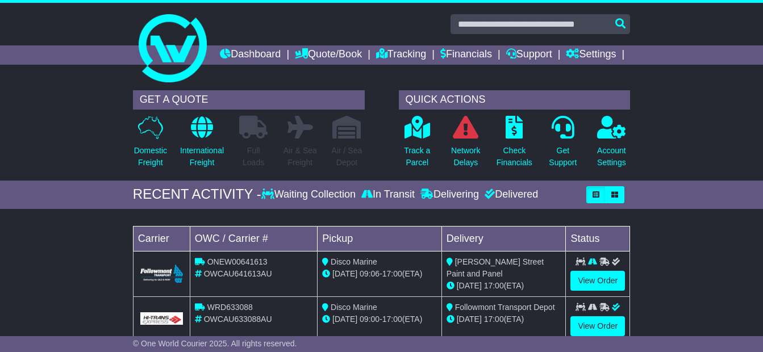 The height and width of the screenshot is (352, 763). What do you see at coordinates (202, 145) in the screenshot?
I see `a: InternationalFreight` at bounding box center [202, 145].